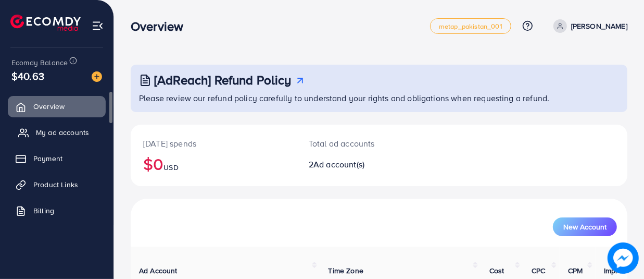 The width and height of the screenshot is (644, 279). I want to click on p: Please review our refund policy carefully to understand your rights and obligations when requesti..., so click(380, 98).